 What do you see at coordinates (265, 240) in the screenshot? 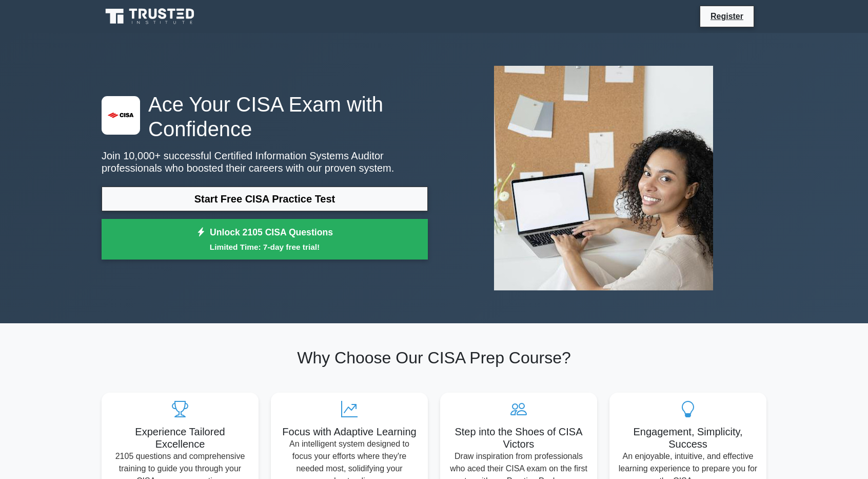
I see `a: Unlock 2105 CISA QuestionsLimited Time: 7-day free trial!` at bounding box center [265, 240].